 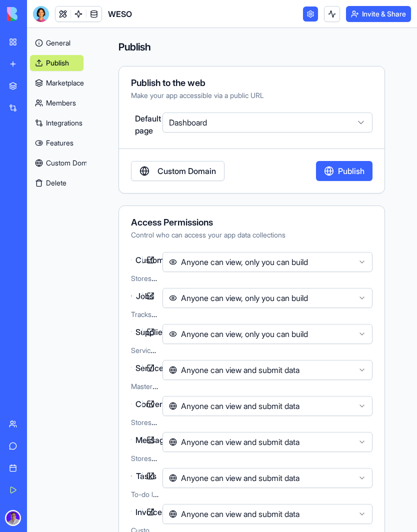 What do you see at coordinates (57, 103) in the screenshot?
I see `a: Members` at bounding box center [57, 103].